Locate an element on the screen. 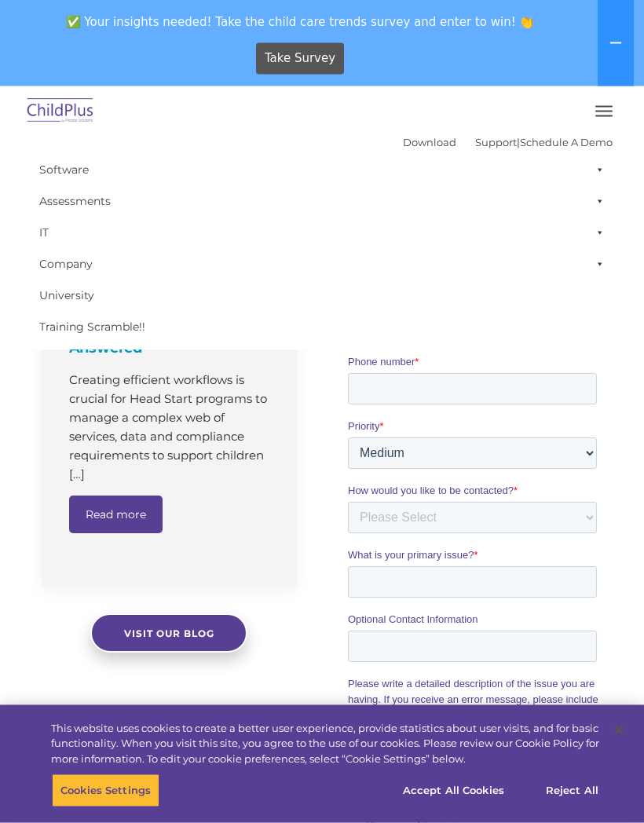 This screenshot has height=823, width=644. a: Training Scramble!! is located at coordinates (322, 327).